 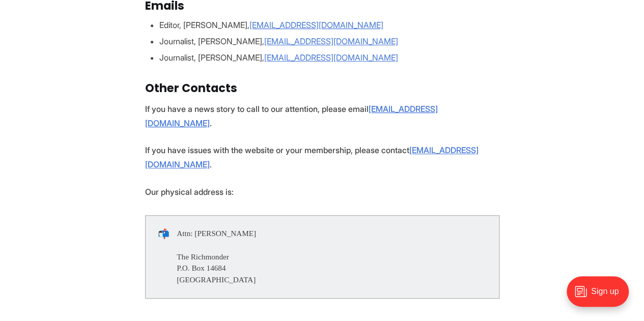 What do you see at coordinates (323, 116) in the screenshot?
I see `p: If you have a news story to call to our attention, please email .` at bounding box center [323, 116].